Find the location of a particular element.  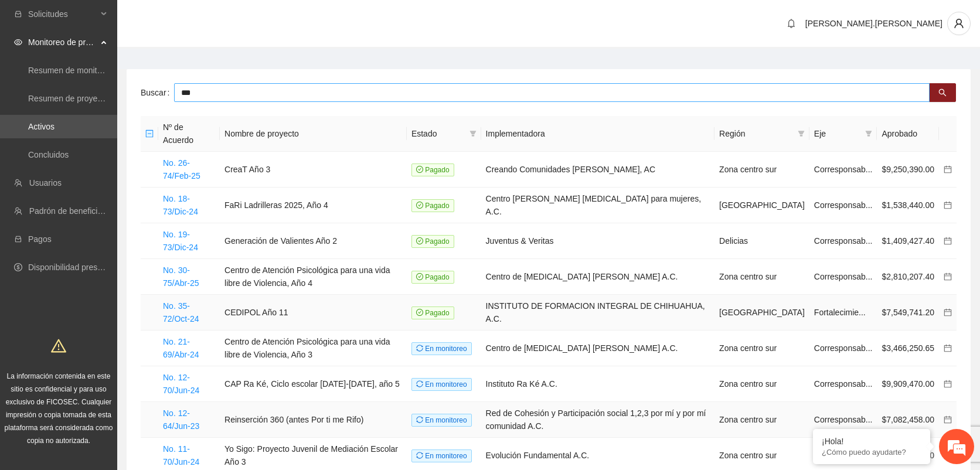

span: La información contenida en este sitio es confidencial y para uso exclusivo de FICOSEC. Cualquier... is located at coordinates (58, 409).